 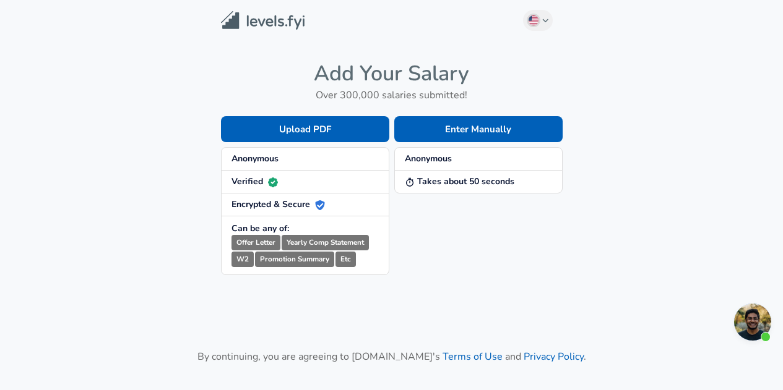 I want to click on small: W2, so click(x=243, y=259).